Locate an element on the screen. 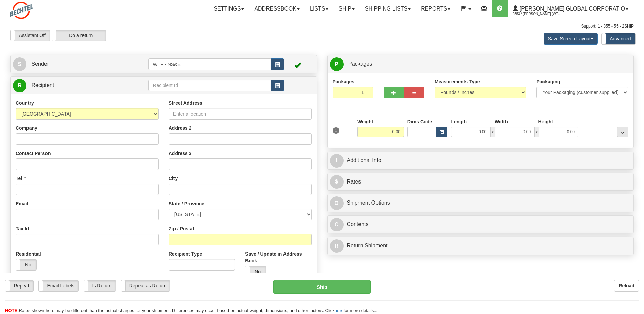 This screenshot has width=644, height=314. a: IAdditional Info is located at coordinates (481, 160).